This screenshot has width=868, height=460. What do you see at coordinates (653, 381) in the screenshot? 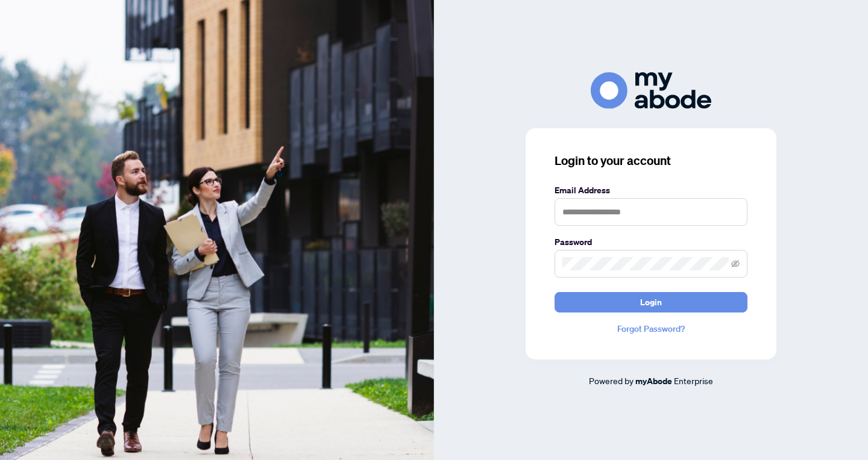
I see `a: myAbode` at bounding box center [653, 381].